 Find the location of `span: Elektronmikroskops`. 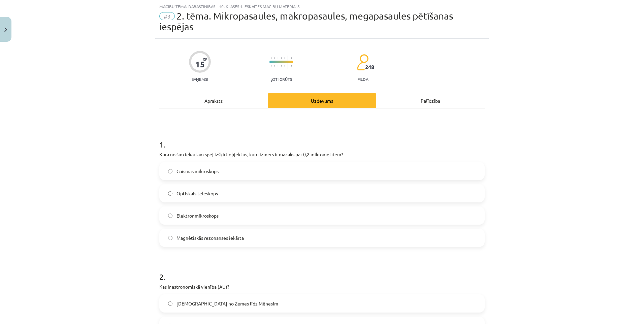

span: Elektronmikroskops is located at coordinates (197, 215).